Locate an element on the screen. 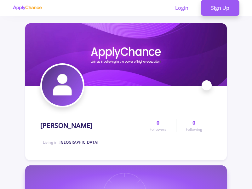  img: kimia salimicover image is located at coordinates (126, 55).